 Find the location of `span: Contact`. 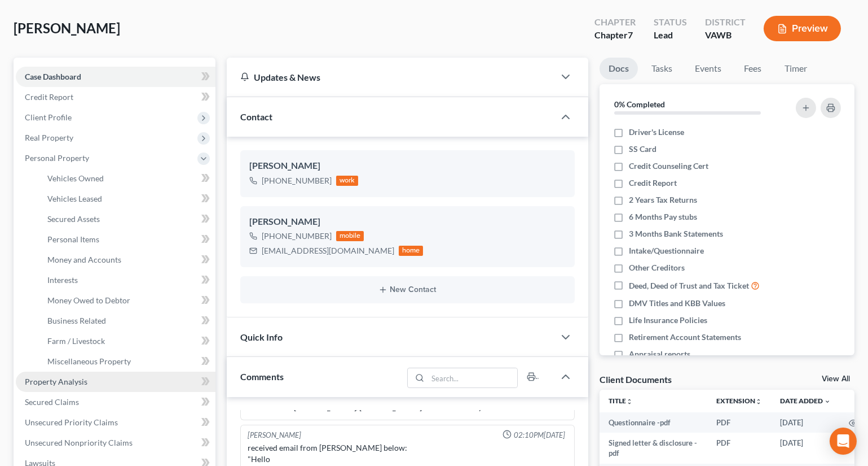

span: Contact is located at coordinates (256, 117).